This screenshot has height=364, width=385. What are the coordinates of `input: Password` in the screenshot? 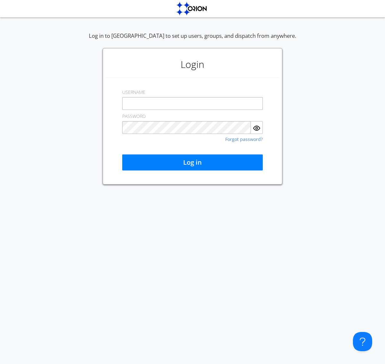 It's located at (186, 128).